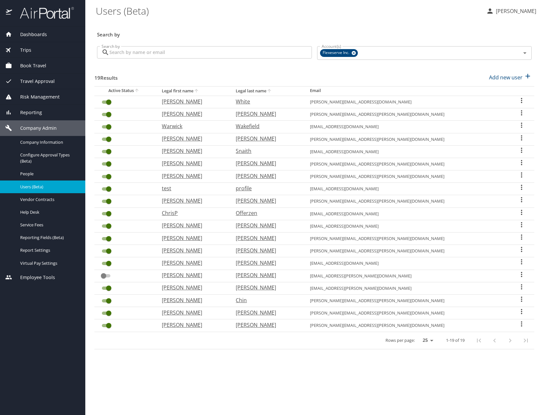 Image resolution: width=546 pixels, height=415 pixels. What do you see at coordinates (339, 53) in the screenshot?
I see `div: Flexeserve Inc.` at bounding box center [339, 53].